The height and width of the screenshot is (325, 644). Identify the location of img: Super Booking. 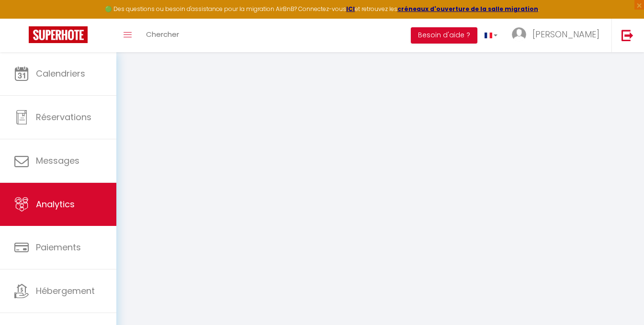
(58, 35).